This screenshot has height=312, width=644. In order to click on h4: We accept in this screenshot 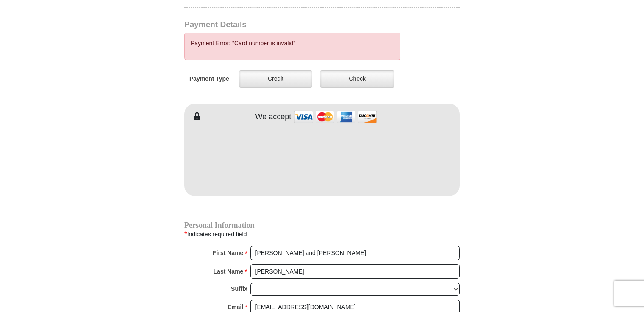, I will do `click(274, 117)`.